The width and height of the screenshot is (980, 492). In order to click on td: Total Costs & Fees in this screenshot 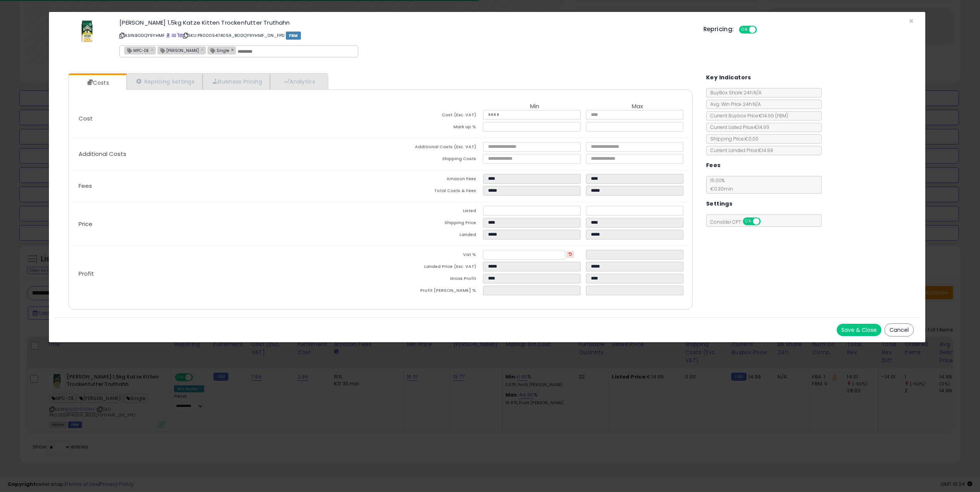, I will do `click(431, 191)`.